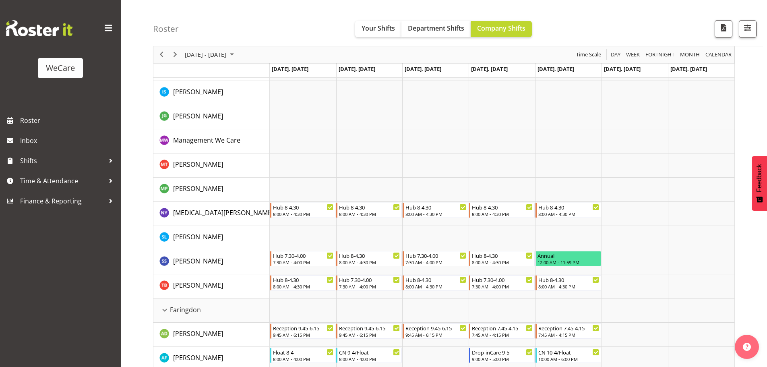  Describe the element at coordinates (501, 29) in the screenshot. I see `button: Company Shifts` at that location.